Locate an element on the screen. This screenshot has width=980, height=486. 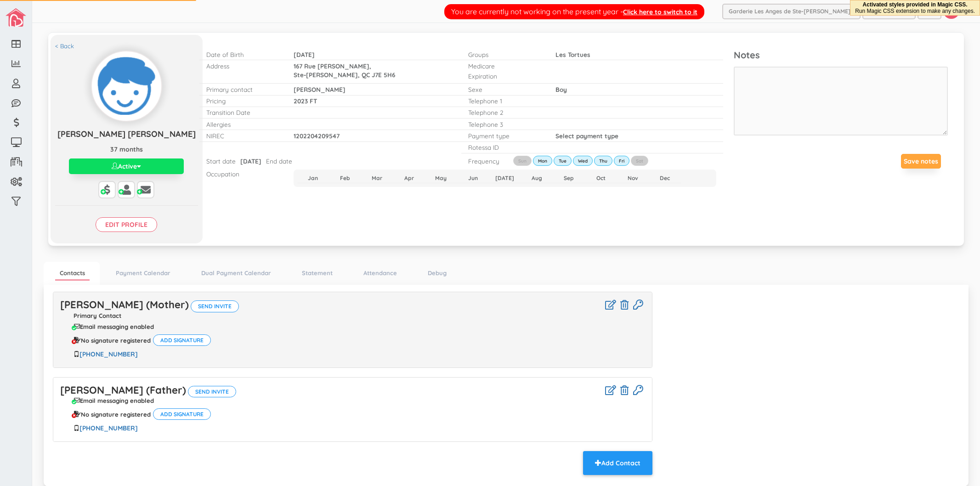
p: NIREC is located at coordinates (243, 135).